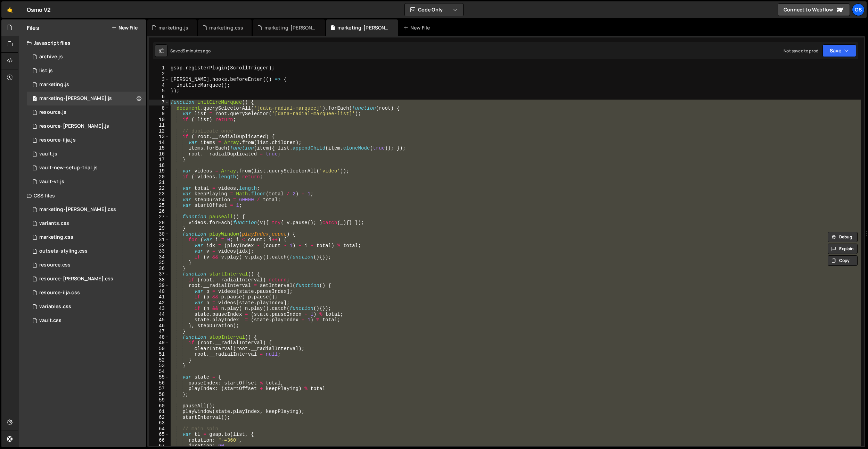 The width and height of the screenshot is (868, 449). I want to click on div: 16596/45153.css, so click(86, 321).